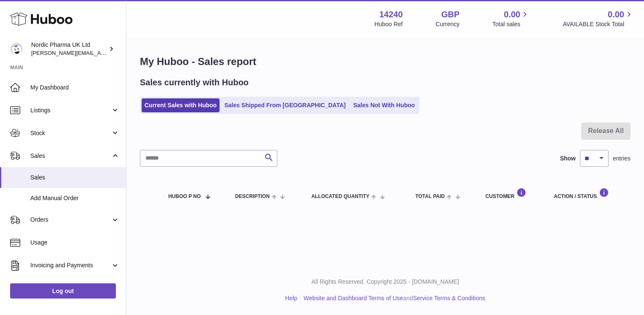  I want to click on span: entries, so click(622, 158).